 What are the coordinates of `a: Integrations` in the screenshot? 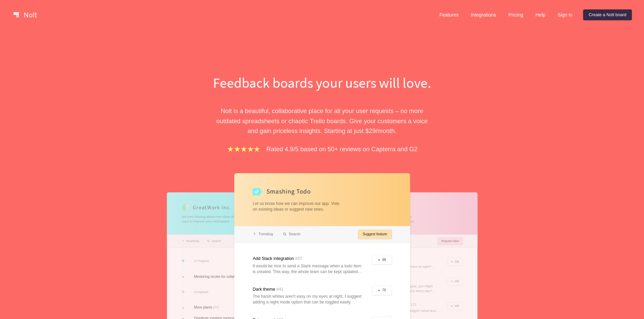 It's located at (483, 15).